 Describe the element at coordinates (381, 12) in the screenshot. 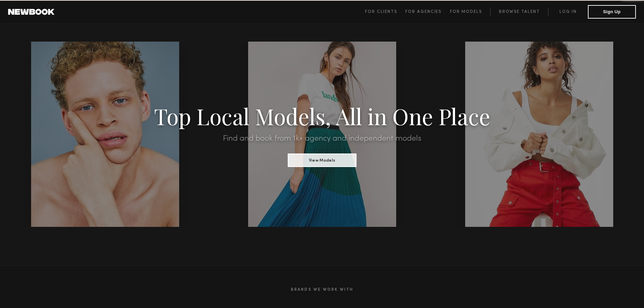

I see `span: For Clients` at that location.